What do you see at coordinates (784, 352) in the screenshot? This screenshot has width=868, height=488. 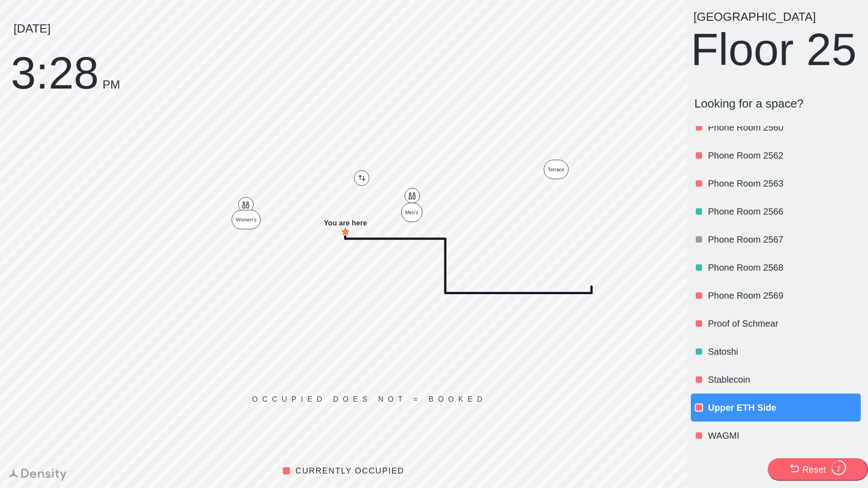 I see `p: Satoshi` at bounding box center [784, 352].